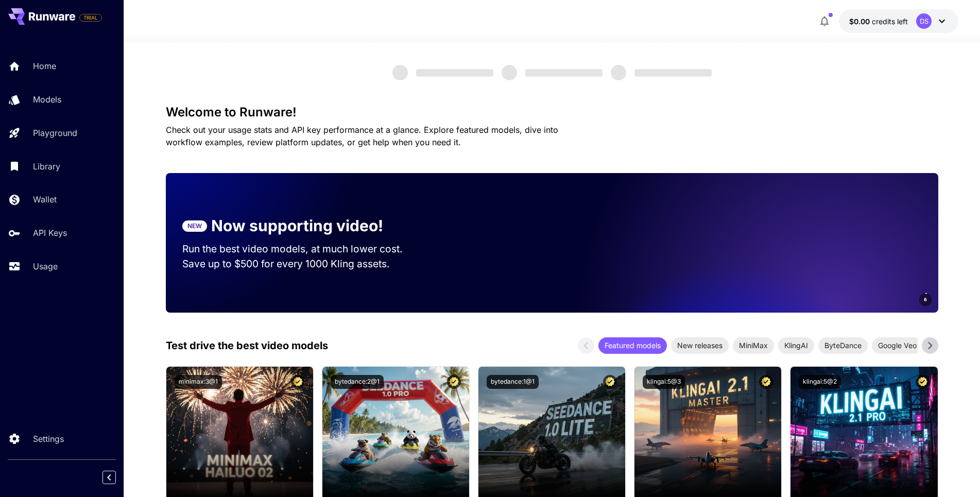  What do you see at coordinates (45, 266) in the screenshot?
I see `p: Usage` at bounding box center [45, 266].